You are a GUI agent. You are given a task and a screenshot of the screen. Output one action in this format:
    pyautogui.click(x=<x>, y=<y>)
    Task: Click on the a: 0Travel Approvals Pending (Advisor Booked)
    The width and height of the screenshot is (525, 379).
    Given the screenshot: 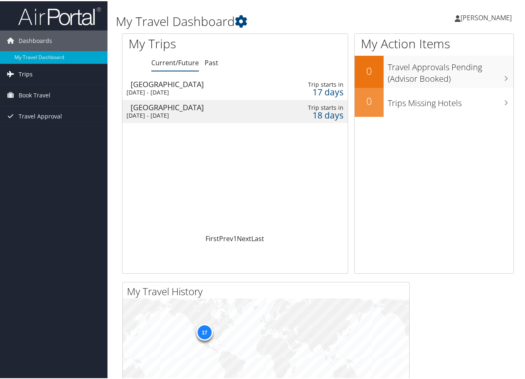 What is the action you would take?
    pyautogui.click(x=434, y=70)
    